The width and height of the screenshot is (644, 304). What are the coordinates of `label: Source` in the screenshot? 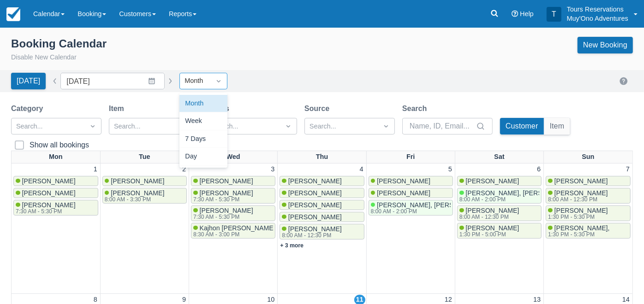 It's located at (319, 109).